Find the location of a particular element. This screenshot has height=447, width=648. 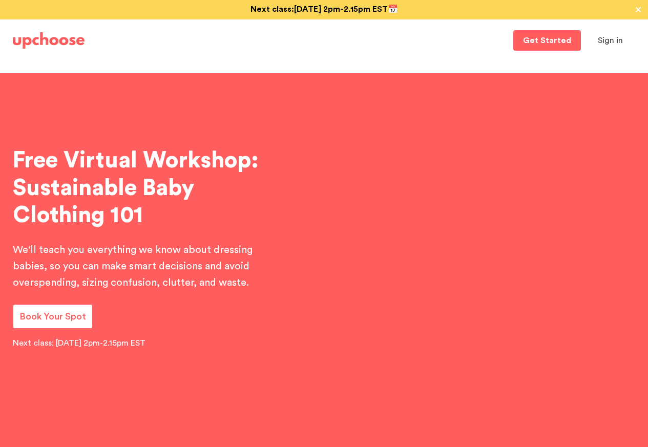

span: Book Your Spot is located at coordinates (53, 317).